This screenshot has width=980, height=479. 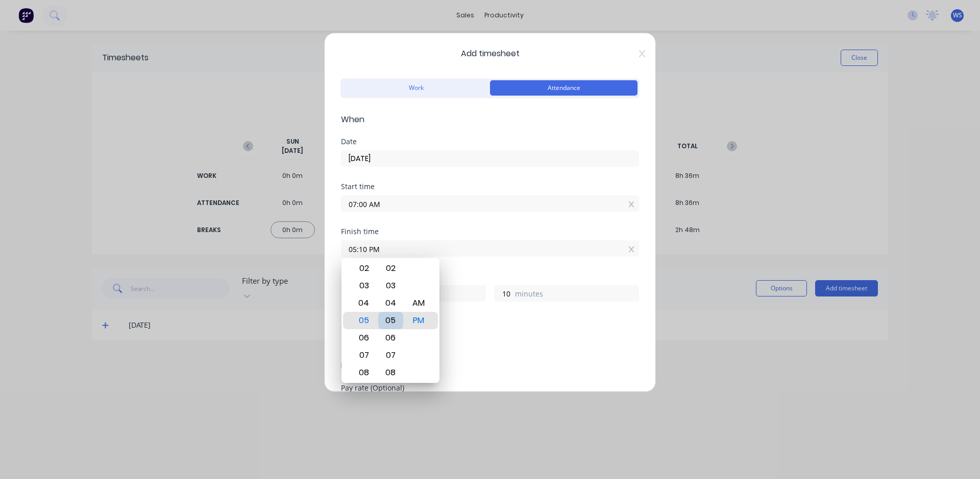 I want to click on div: AM, so click(x=419, y=303).